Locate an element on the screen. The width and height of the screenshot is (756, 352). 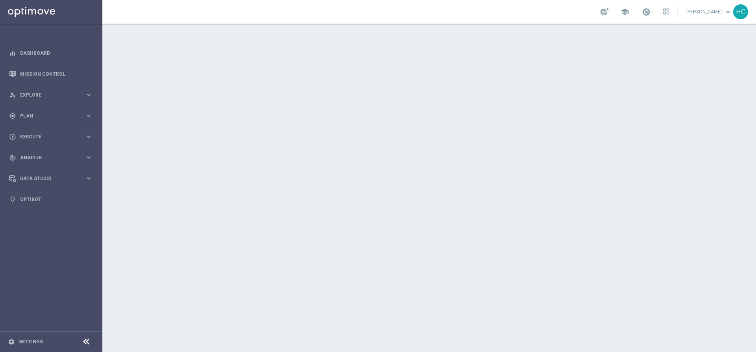
div: Explore is located at coordinates (47, 95).